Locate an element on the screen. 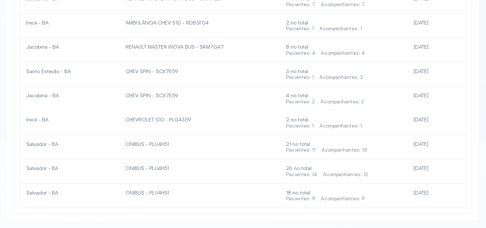  div: Pacientes: 9 is located at coordinates (300, 198).